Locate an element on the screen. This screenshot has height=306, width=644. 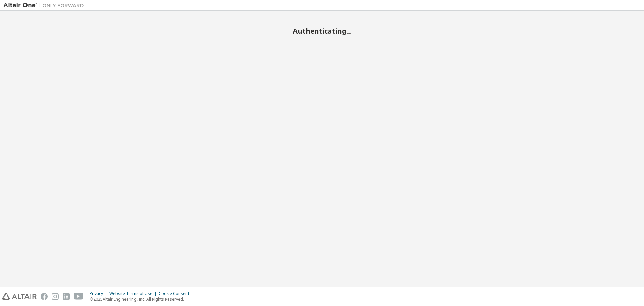
img: altair_logo.svg is located at coordinates (19, 296).